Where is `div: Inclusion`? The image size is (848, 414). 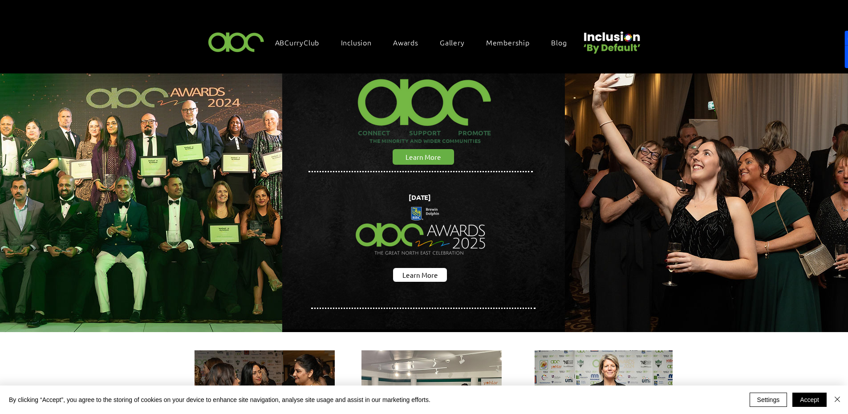 div: Inclusion is located at coordinates (361, 42).